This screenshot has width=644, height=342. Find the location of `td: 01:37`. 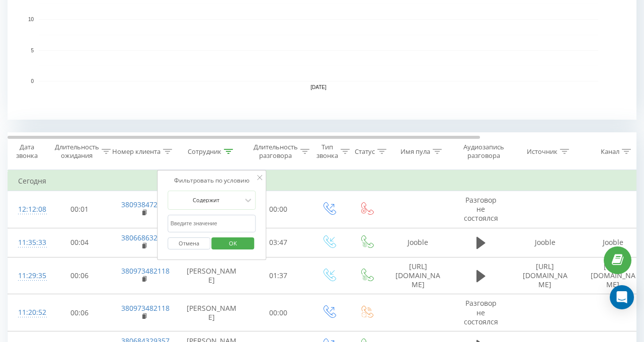

td: 01:37 is located at coordinates (278, 276).